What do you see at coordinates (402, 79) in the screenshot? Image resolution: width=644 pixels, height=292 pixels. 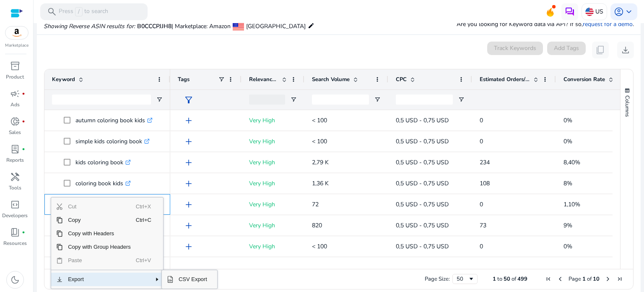 I see `span: CPC` at bounding box center [402, 79].